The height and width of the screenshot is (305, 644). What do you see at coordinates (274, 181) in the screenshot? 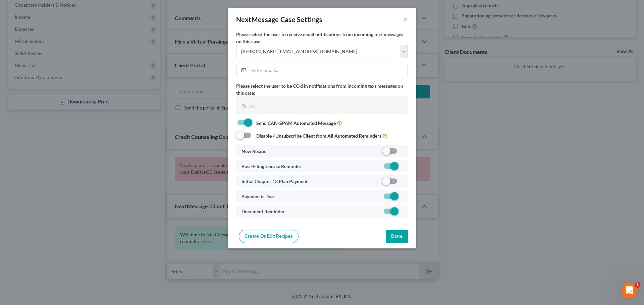
I see `label: Initial Chapter 13 Plan Payment` at bounding box center [274, 181].